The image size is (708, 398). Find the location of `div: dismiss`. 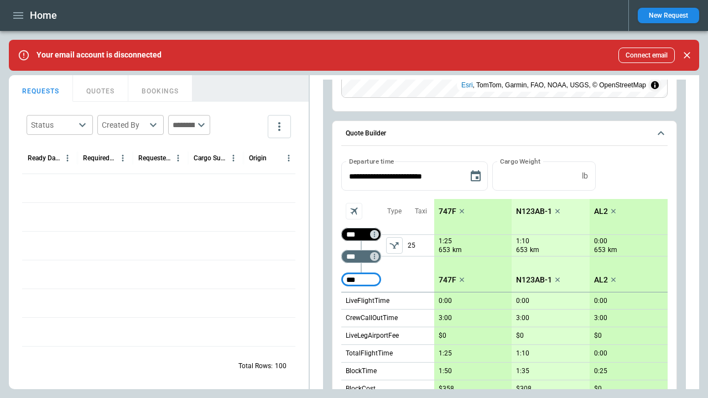

div: dismiss is located at coordinates (687, 55).